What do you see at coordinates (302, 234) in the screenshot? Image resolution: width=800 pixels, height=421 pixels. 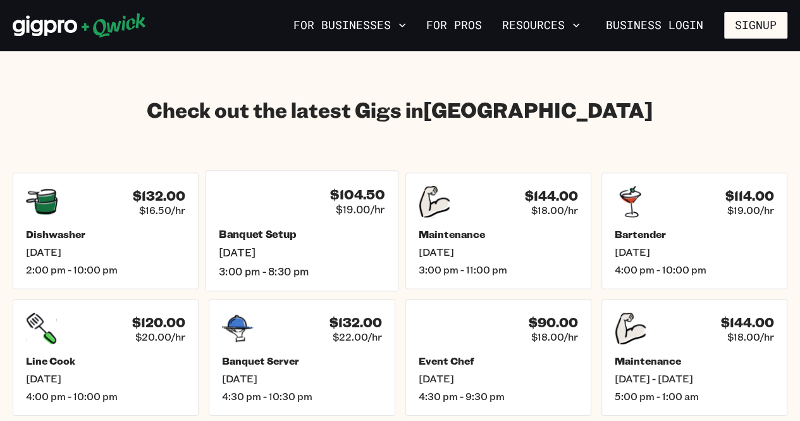 I see `h5: Banquet Setup` at bounding box center [302, 234].